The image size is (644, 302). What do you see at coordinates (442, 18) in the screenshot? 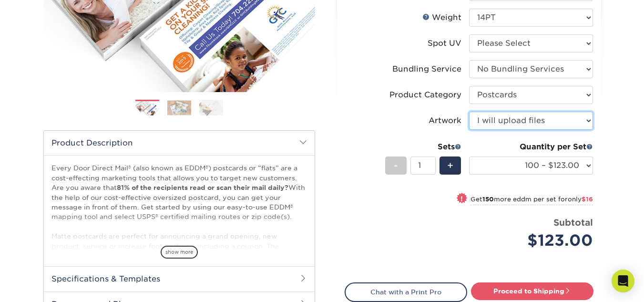
I see `div: Weight` at bounding box center [442, 18].